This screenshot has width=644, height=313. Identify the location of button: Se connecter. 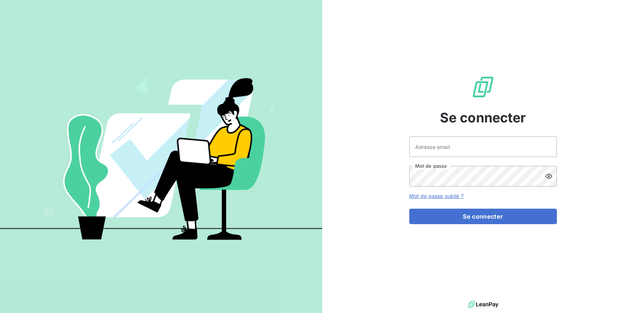
(483, 216).